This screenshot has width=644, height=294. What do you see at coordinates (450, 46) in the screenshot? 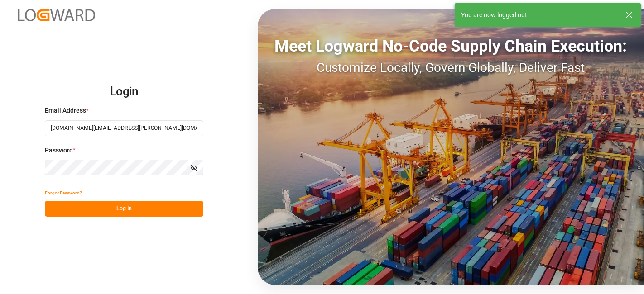
I see `div: Meet Logward No-Code Supply Chain Execution:` at bounding box center [450, 46].